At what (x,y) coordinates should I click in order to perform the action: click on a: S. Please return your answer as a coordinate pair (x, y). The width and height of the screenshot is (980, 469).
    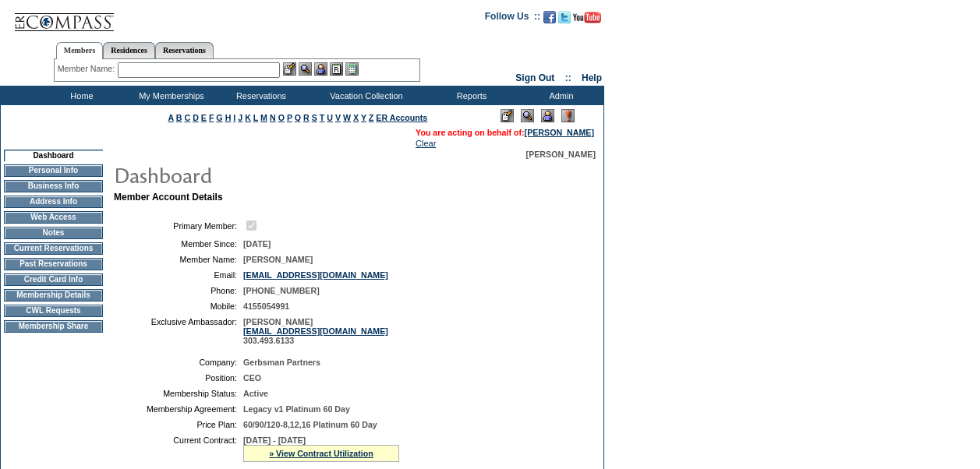
    Looking at the image, I should click on (314, 118).